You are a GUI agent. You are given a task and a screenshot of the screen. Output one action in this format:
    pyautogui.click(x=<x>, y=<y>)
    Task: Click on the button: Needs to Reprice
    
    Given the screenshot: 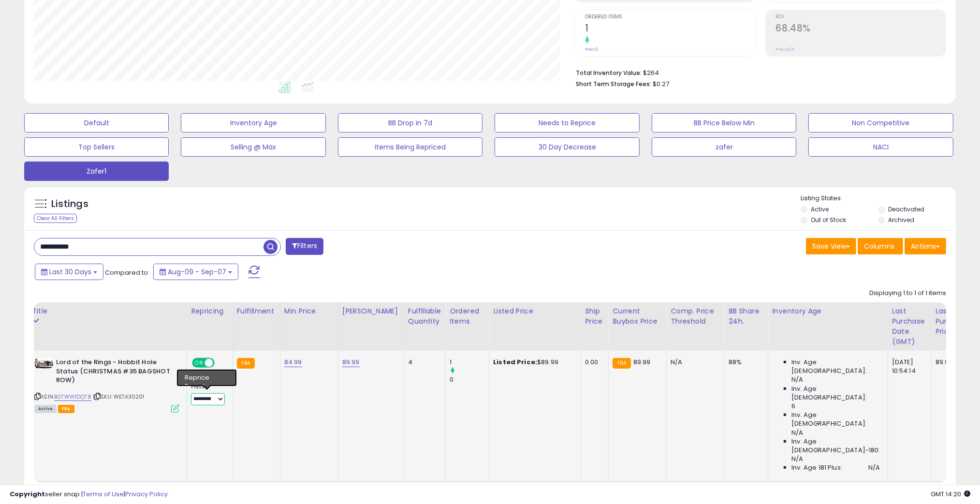 What is the action you would take?
    pyautogui.click(x=567, y=123)
    